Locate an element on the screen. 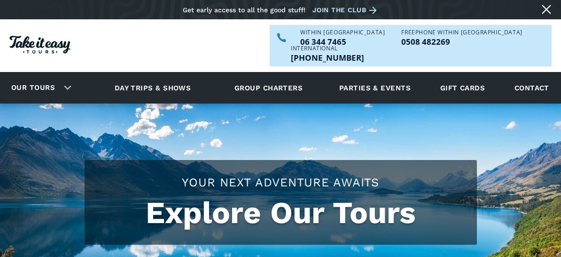  a: Parties & events is located at coordinates (375, 87).